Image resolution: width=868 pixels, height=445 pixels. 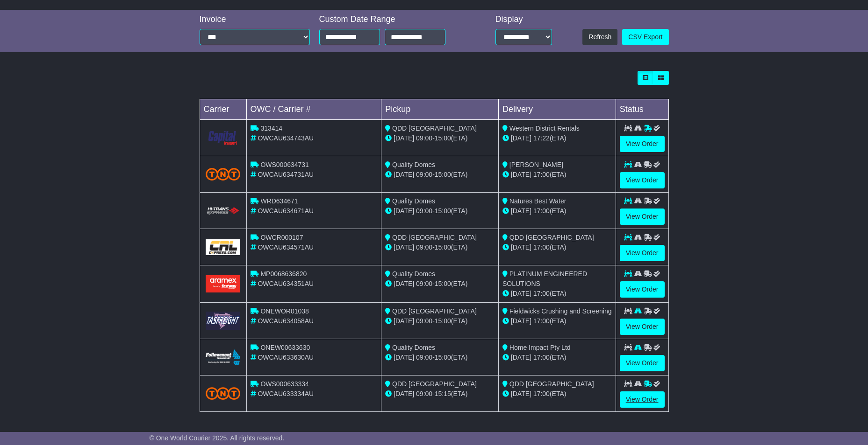 What do you see at coordinates (281, 238) in the screenshot?
I see `span: OWCR000107` at bounding box center [281, 238].